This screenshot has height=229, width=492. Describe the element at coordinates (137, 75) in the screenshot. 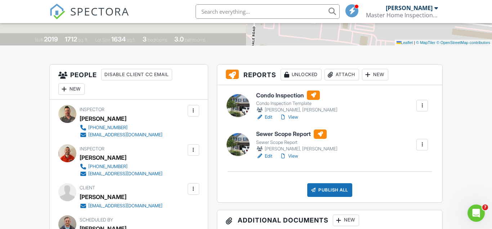

I see `div: Disable Client CC Email` at that location.